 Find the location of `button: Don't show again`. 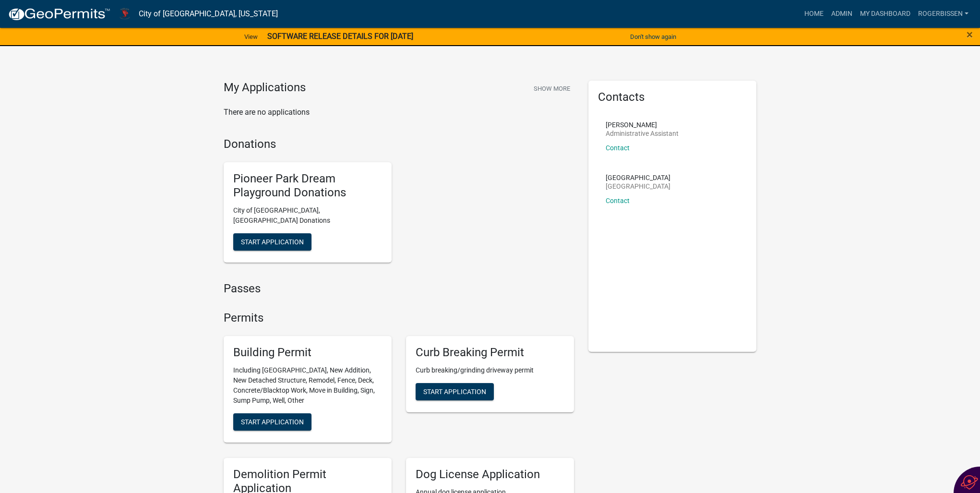

button: Don't show again is located at coordinates (654, 36).